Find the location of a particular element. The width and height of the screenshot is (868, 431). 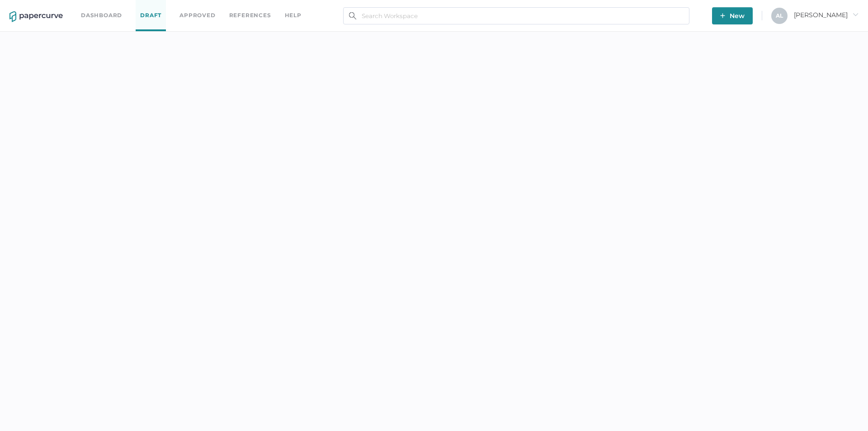

img: search.bf03fe8b.svg is located at coordinates (353, 16).